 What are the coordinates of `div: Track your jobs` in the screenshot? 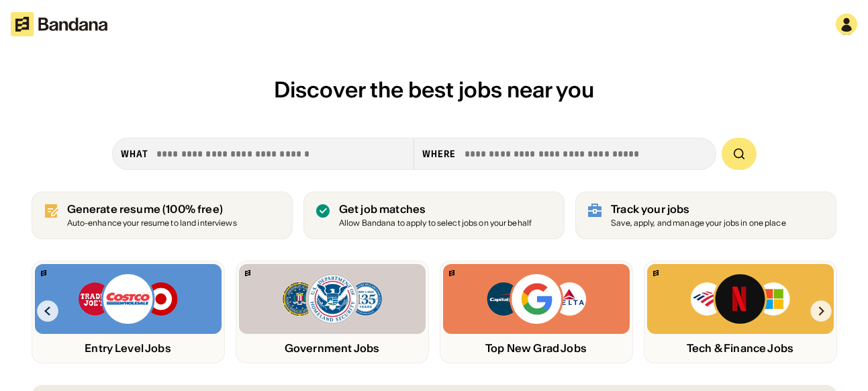 It's located at (698, 209).